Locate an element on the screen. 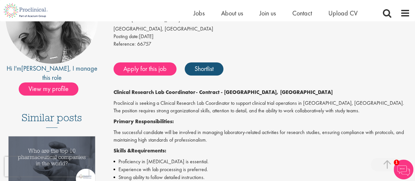 The height and width of the screenshot is (181, 415). span: View my profile is located at coordinates (49, 89).